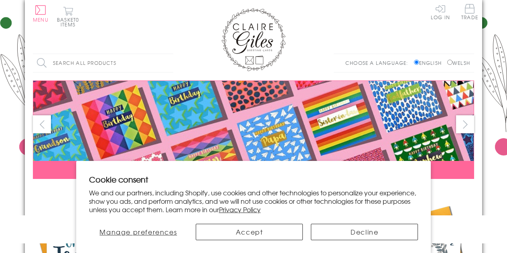 The image size is (507, 253). What do you see at coordinates (253, 180) in the screenshot?
I see `h2: Cookie consent` at bounding box center [253, 180].